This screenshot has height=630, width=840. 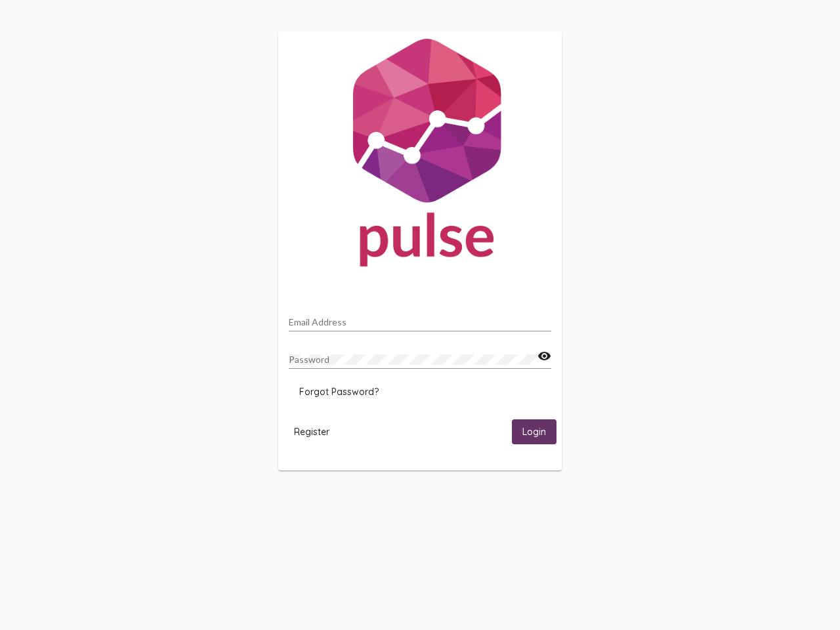 What do you see at coordinates (534, 432) in the screenshot?
I see `span: Login` at bounding box center [534, 432].